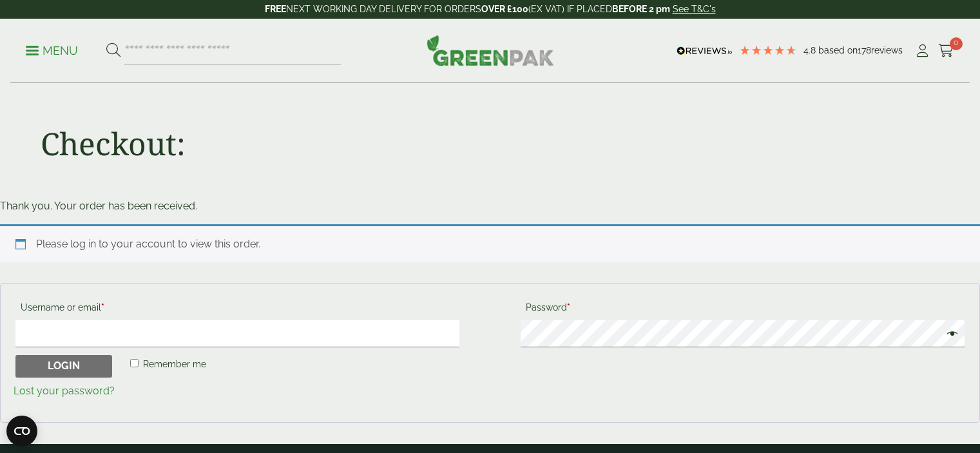 The height and width of the screenshot is (453, 980). What do you see at coordinates (22, 431) in the screenshot?
I see `button: Open CMP widget` at bounding box center [22, 431].